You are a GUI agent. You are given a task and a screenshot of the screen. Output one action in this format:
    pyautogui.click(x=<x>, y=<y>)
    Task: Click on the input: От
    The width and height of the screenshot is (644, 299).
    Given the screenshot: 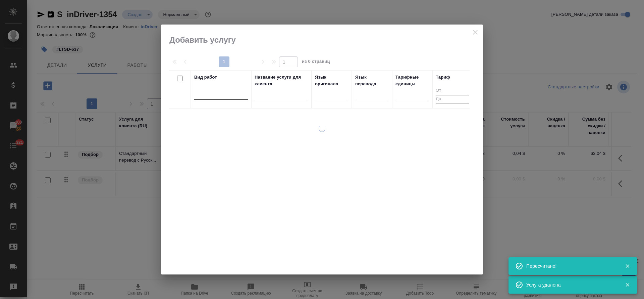 What is the action you would take?
    pyautogui.click(x=452, y=91)
    